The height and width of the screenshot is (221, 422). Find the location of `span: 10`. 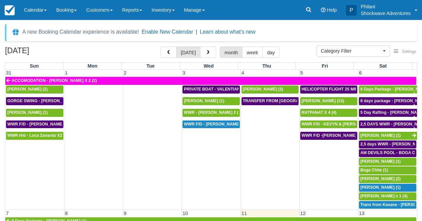

span: 10 is located at coordinates (185, 214).